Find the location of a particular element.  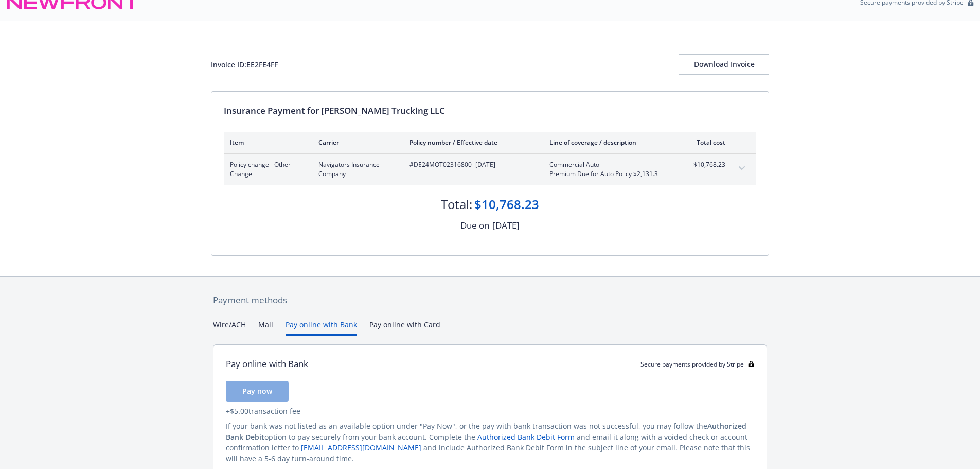

div: Download Invoice is located at coordinates (723, 64).